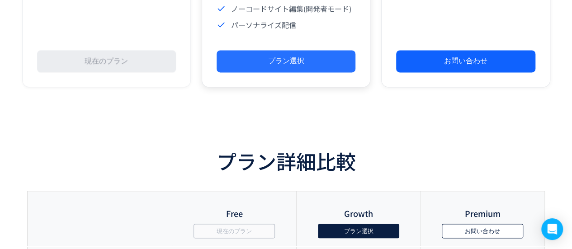 Image resolution: width=572 pixels, height=249 pixels. Describe the element at coordinates (552, 229) in the screenshot. I see `div: Open Intercom Messenger` at that location.